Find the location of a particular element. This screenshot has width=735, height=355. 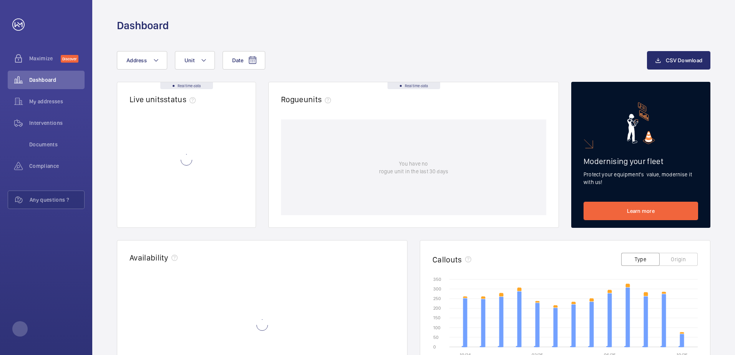

text: 350 is located at coordinates (437, 280).